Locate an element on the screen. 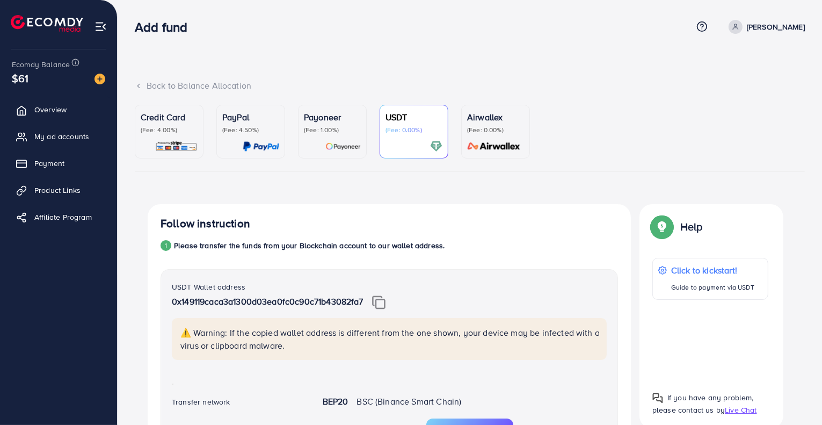  span: Ecomdy Balance is located at coordinates (41, 64).